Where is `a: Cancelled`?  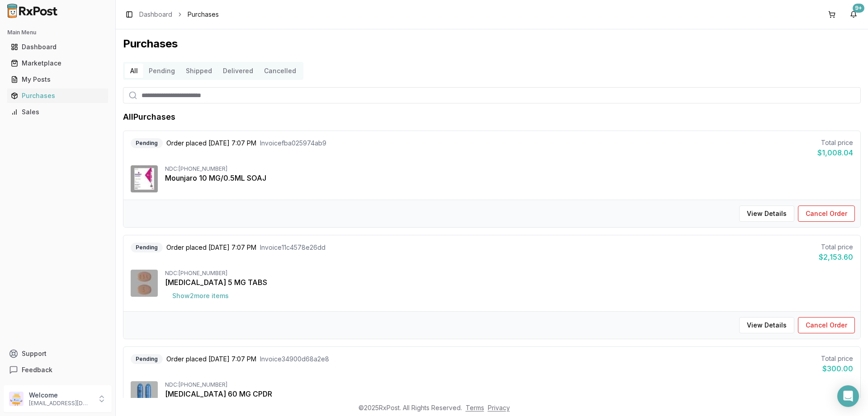 a: Cancelled is located at coordinates (280, 71).